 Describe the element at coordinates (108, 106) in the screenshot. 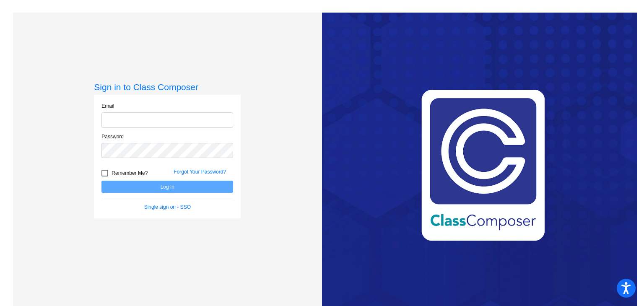

I see `label: Email` at that location.